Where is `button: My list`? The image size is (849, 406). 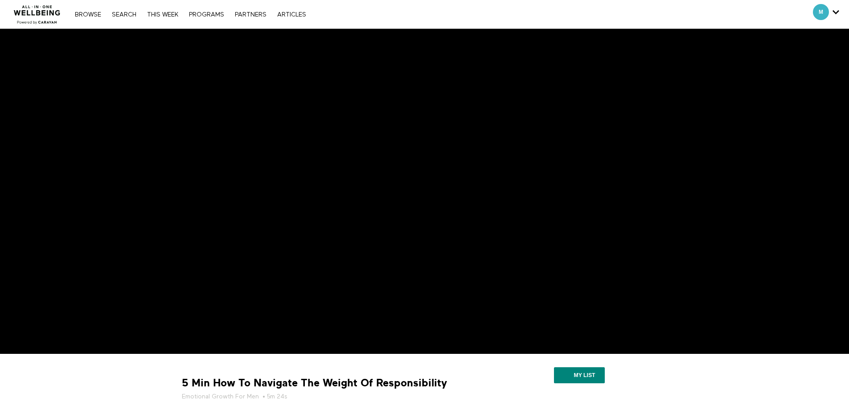 button: My list is located at coordinates (579, 375).